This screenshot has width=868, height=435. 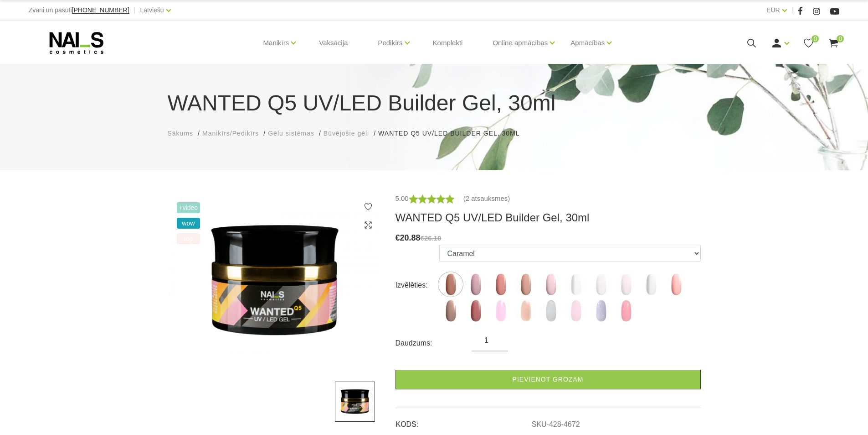 I want to click on a: Manikīrs/Pedikīrs, so click(x=231, y=133).